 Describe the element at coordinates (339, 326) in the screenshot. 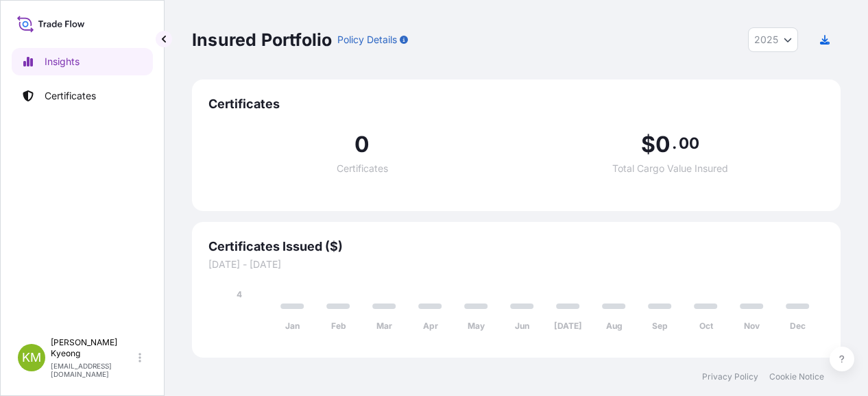

I see `tspan: Feb` at that location.